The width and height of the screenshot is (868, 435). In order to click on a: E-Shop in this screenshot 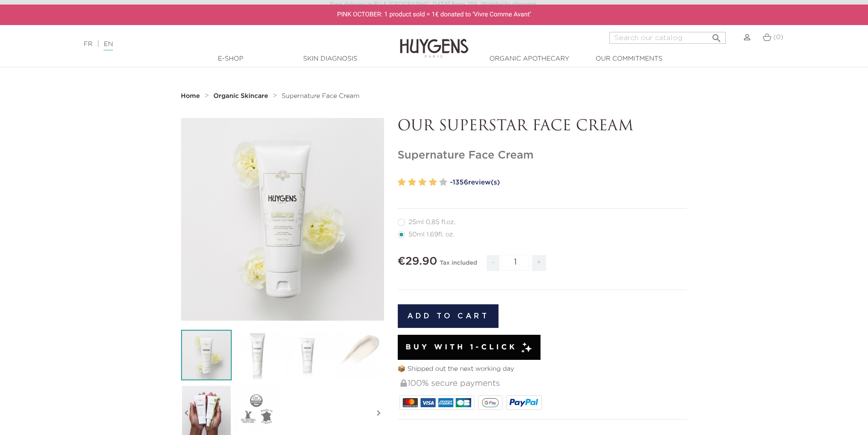, I will do `click(231, 59)`.